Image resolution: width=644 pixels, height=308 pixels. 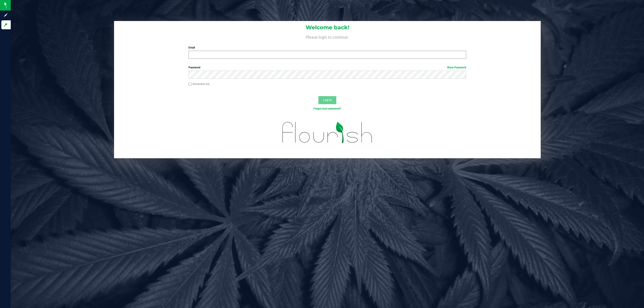 I want to click on img: flourish_logo.svg, so click(x=327, y=132).